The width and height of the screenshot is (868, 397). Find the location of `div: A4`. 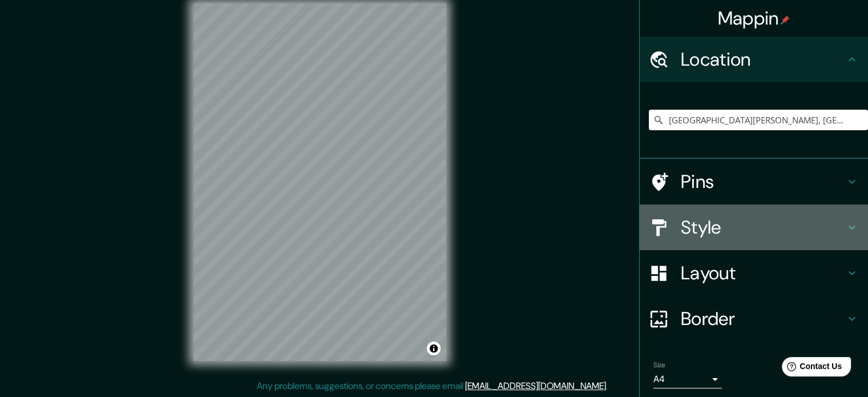

div: A4 is located at coordinates (687, 379).